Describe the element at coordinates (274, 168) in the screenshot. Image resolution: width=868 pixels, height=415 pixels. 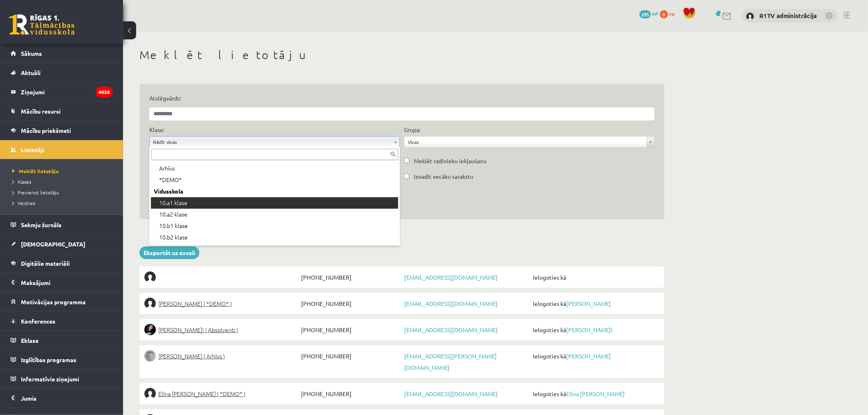
I see `div: Arhīvs` at that location.